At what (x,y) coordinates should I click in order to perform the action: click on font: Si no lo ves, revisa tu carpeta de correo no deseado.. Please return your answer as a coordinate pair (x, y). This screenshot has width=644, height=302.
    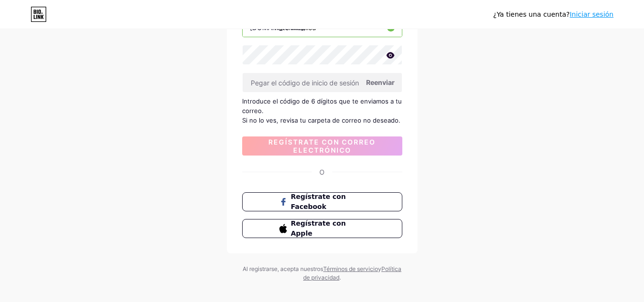
    Looking at the image, I should click on (321, 120).